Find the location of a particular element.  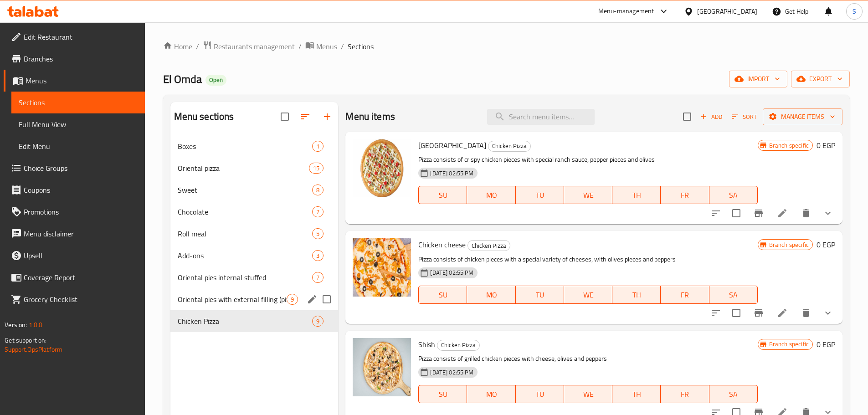

div: Oriental pies with external filling (pizza) is located at coordinates (232, 299).